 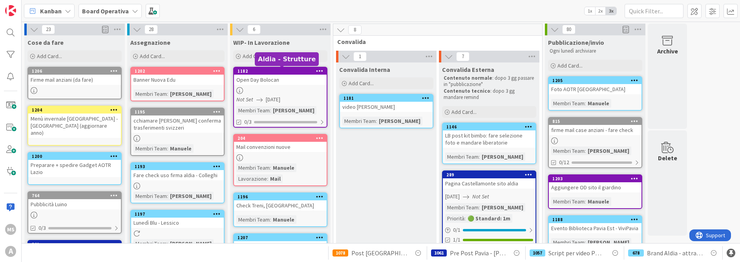 What do you see at coordinates (595, 179) in the screenshot?
I see `div: 1203` at bounding box center [595, 179].